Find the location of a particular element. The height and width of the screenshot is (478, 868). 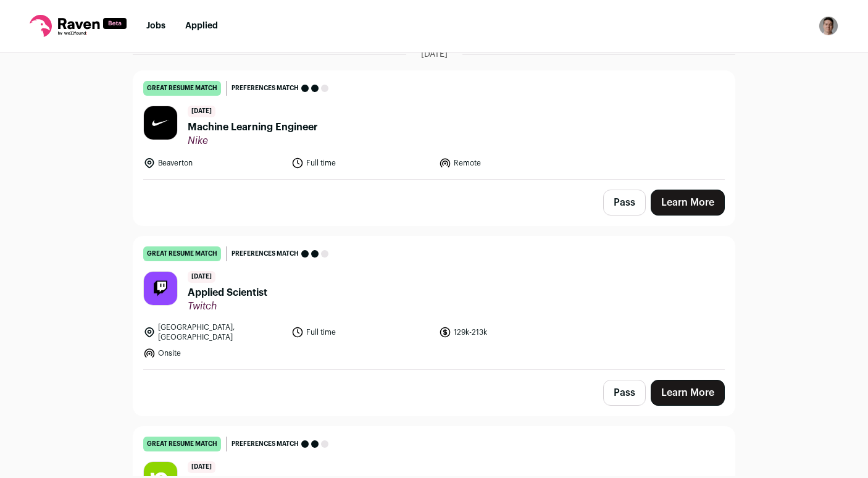

img: 12239290-medium_jpg is located at coordinates (829, 26).